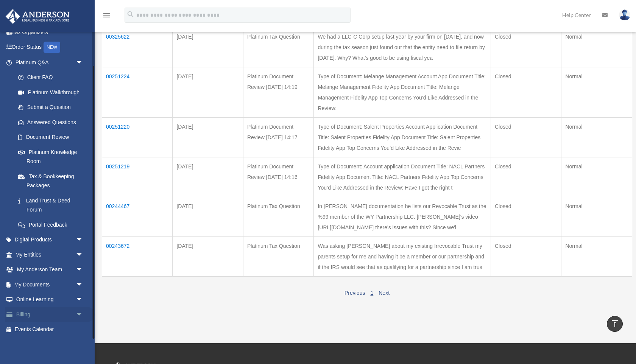  I want to click on a: Online Learningarrow_drop_down, so click(50, 300).